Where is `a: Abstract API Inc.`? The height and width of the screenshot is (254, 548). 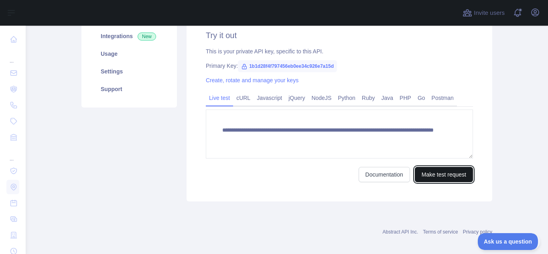
a: Abstract API Inc. is located at coordinates (401, 232).